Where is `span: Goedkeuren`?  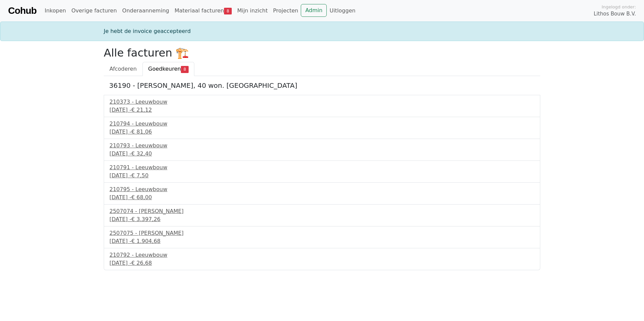
span: Goedkeuren is located at coordinates (164, 68).